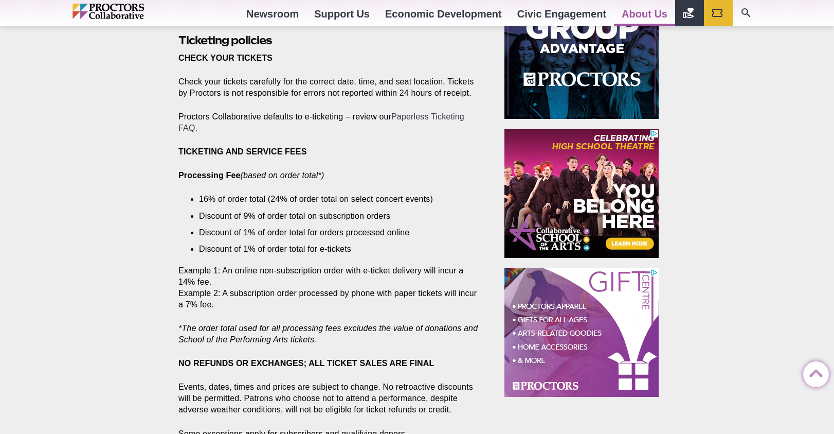 This screenshot has height=434, width=834. What do you see at coordinates (332, 216) in the screenshot?
I see `li: Discount of 9% of order total on subscription orders` at bounding box center [332, 216].